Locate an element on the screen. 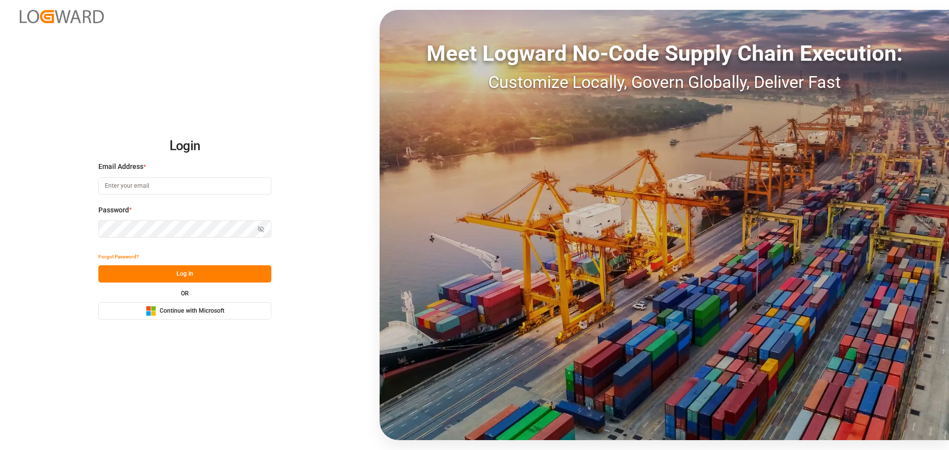  span: Password is located at coordinates (114, 210).